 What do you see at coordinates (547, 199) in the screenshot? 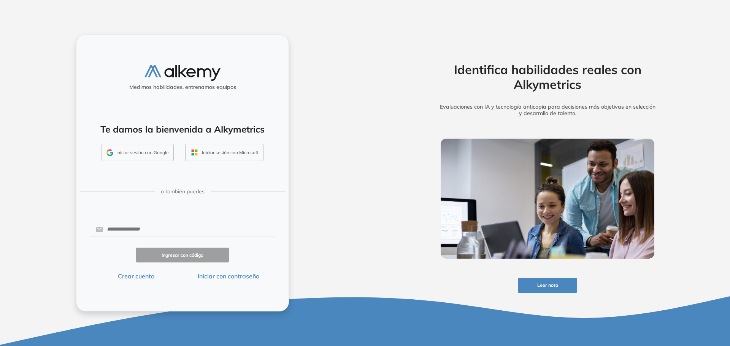
I see `img: img-more-info` at bounding box center [547, 199].